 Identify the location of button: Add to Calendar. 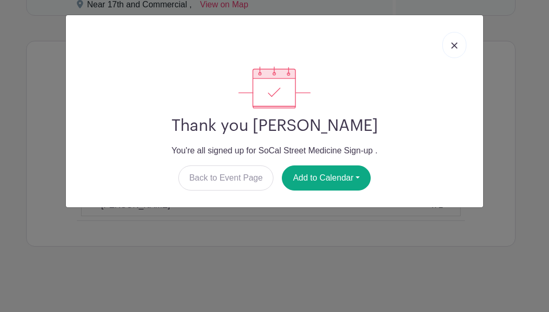
(326, 178).